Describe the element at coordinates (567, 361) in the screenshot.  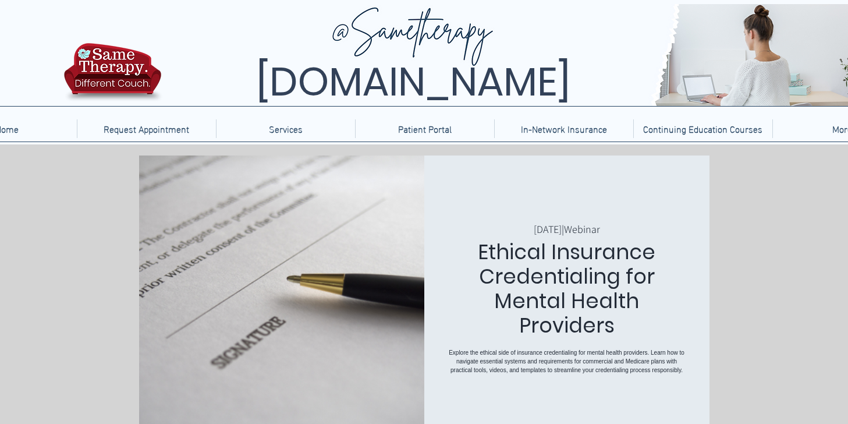
I see `p: Explore the ethical side of insurance credentialing for mental health providers. Learn how to nav...` at that location.